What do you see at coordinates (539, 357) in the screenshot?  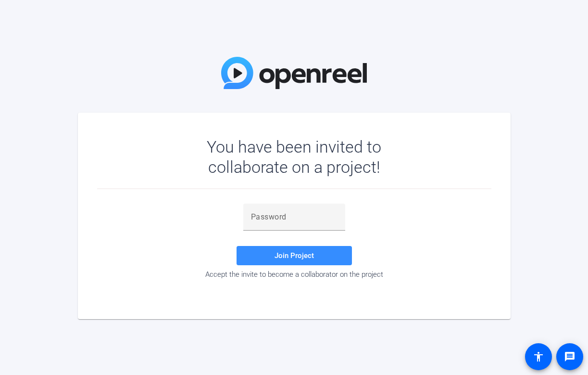 I see `mat-icon: accessibility` at bounding box center [539, 357].